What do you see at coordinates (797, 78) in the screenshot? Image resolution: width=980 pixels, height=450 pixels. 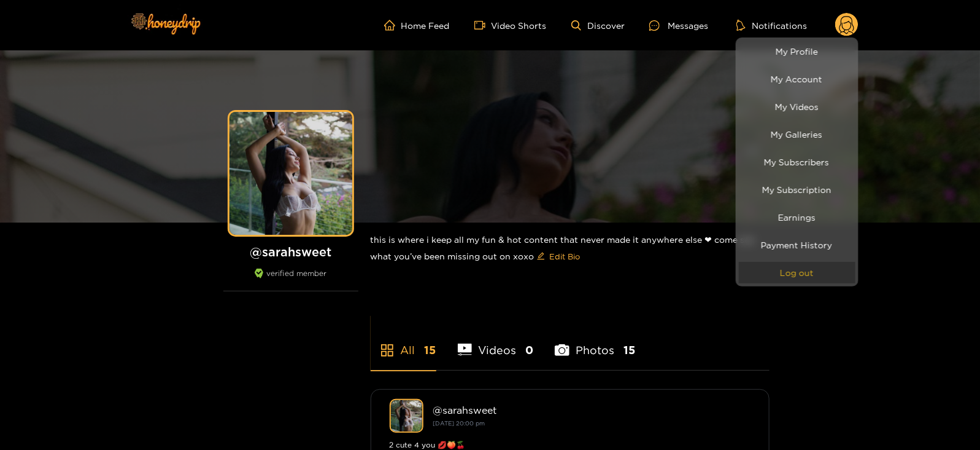 I see `a: My Account` at bounding box center [797, 78].